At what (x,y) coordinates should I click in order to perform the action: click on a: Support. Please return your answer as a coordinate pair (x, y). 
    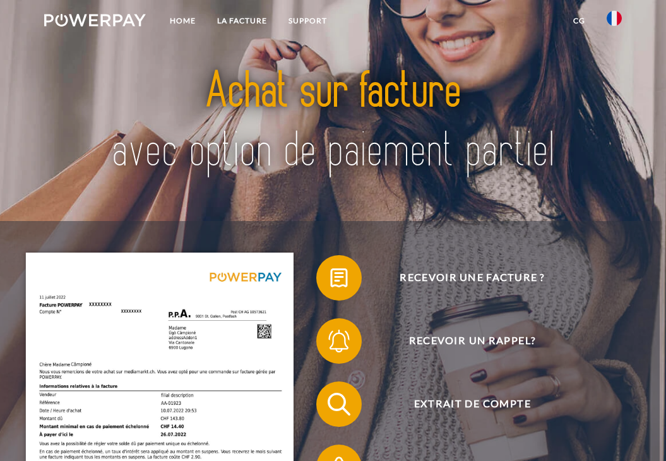
    Looking at the image, I should click on (307, 21).